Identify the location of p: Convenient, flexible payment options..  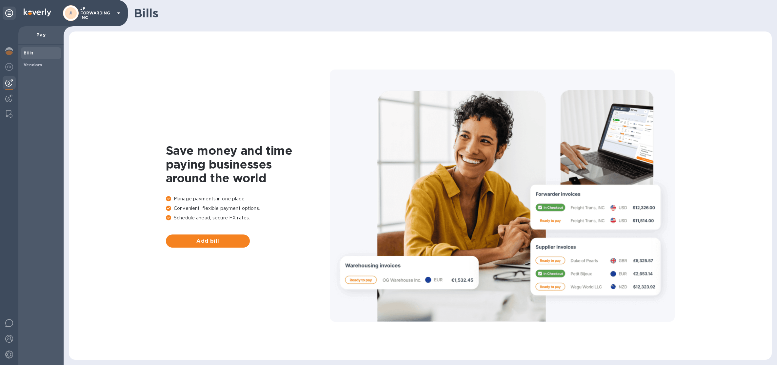
(248, 208).